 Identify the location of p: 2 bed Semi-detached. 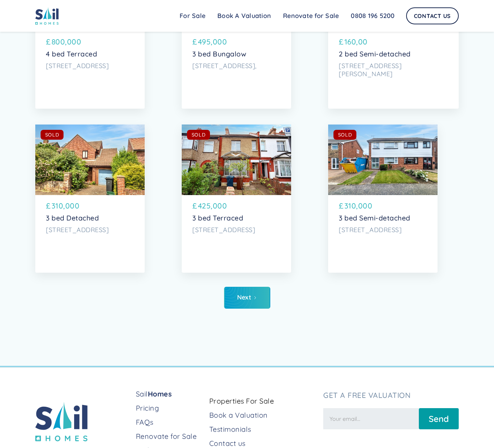
(393, 54).